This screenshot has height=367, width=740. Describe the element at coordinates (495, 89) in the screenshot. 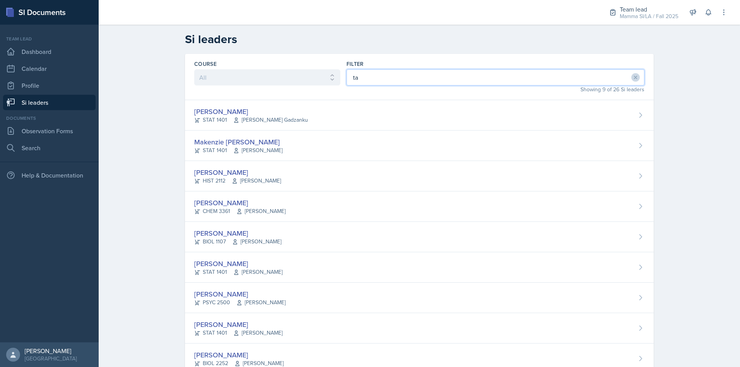

I see `div: Showing 9 of 26 Si leaders` at that location.